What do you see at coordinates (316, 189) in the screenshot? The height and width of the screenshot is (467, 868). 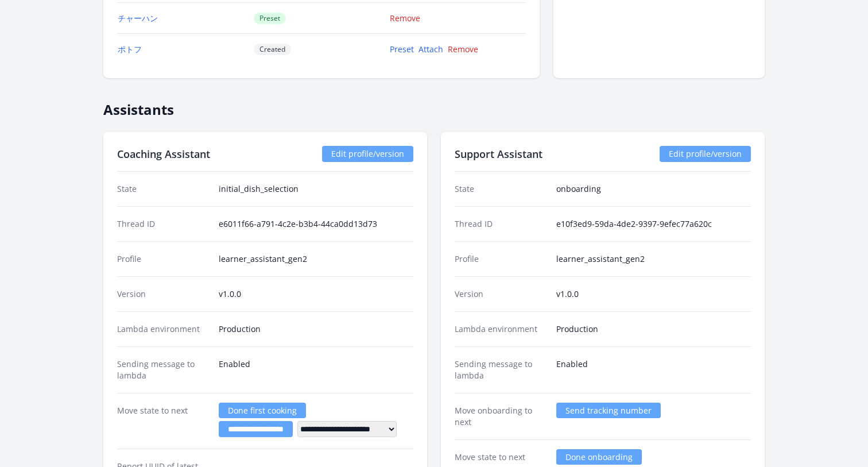 I see `dd: initial_dish_selection` at bounding box center [316, 189].